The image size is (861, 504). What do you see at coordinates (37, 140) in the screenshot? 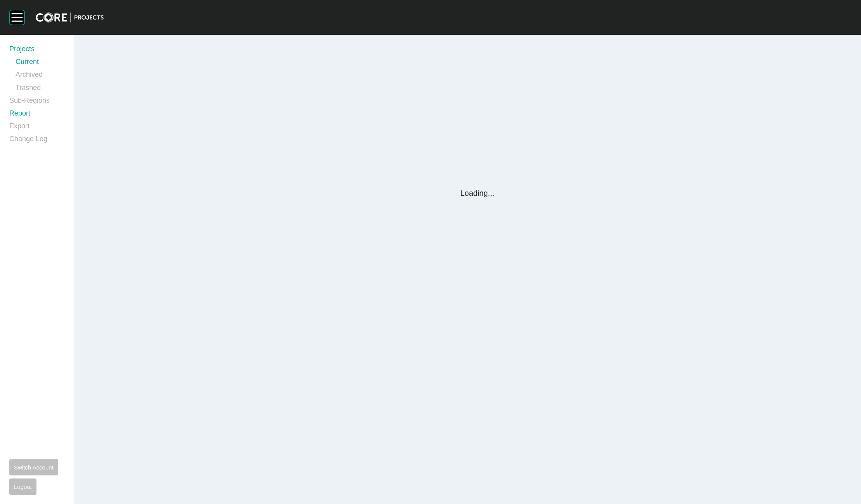
I see `a: Change Log` at bounding box center [37, 140].